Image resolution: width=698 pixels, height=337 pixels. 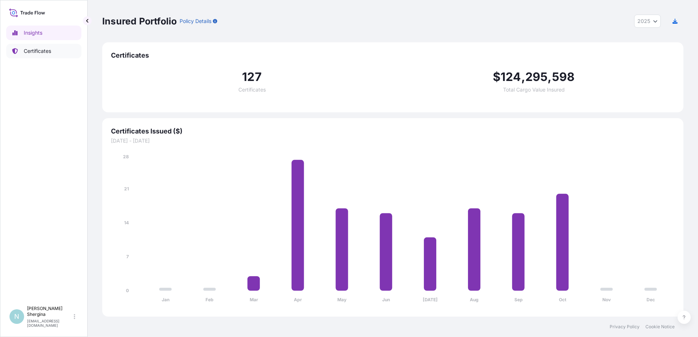 What do you see at coordinates (393, 131) in the screenshot?
I see `span: Certificates Issued ($)` at bounding box center [393, 131].